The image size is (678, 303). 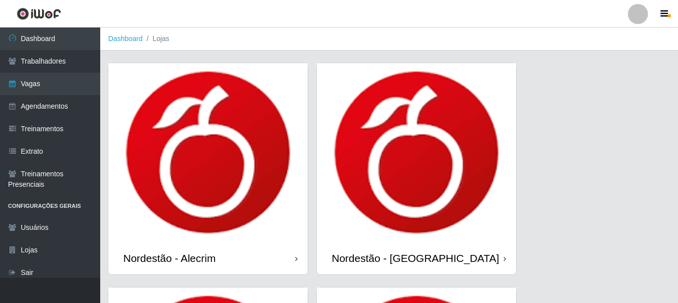 I want to click on div: Nordestão - Alecrim, so click(x=169, y=258).